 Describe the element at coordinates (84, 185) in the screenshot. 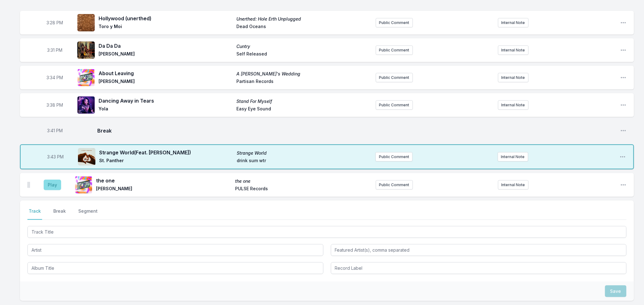

I see `img: the one` at that location.